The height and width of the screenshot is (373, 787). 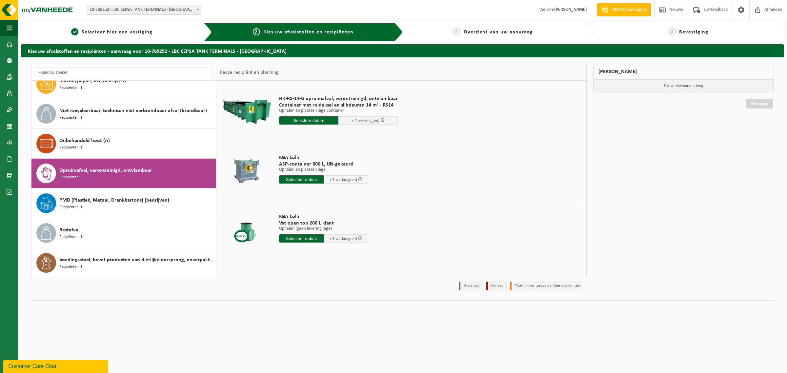 I want to click on button: Voedingsafval, bevat producten van dierlijke oorsprong, onverpakt, categorie 3 Recipiënten: 1, so click(x=124, y=263).